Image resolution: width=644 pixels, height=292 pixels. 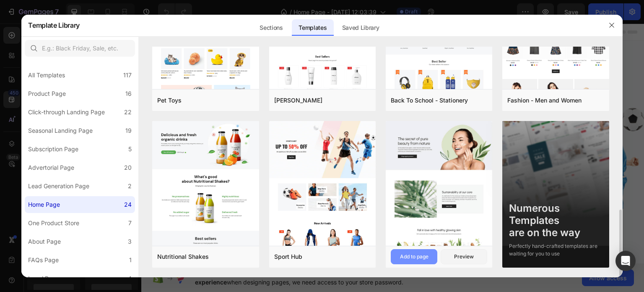 I want to click on h2: Template Library, so click(x=54, y=25).